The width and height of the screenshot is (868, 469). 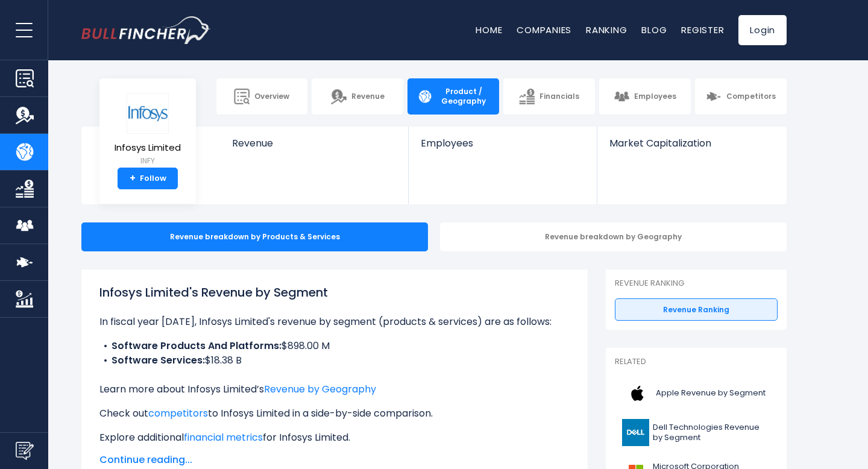 What do you see at coordinates (146, 30) in the screenshot?
I see `a: Go to homepage` at bounding box center [146, 30].